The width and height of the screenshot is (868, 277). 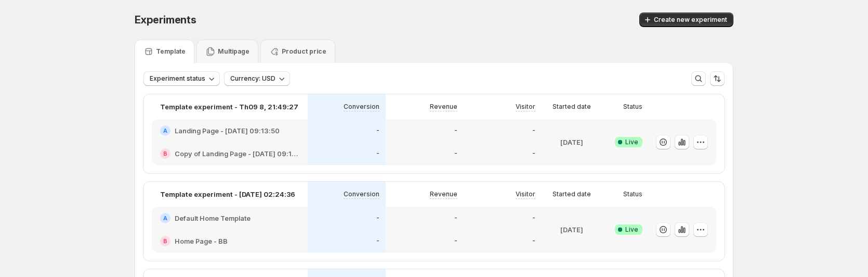 What do you see at coordinates (686, 20) in the screenshot?
I see `button: Create new experiment` at bounding box center [686, 20].